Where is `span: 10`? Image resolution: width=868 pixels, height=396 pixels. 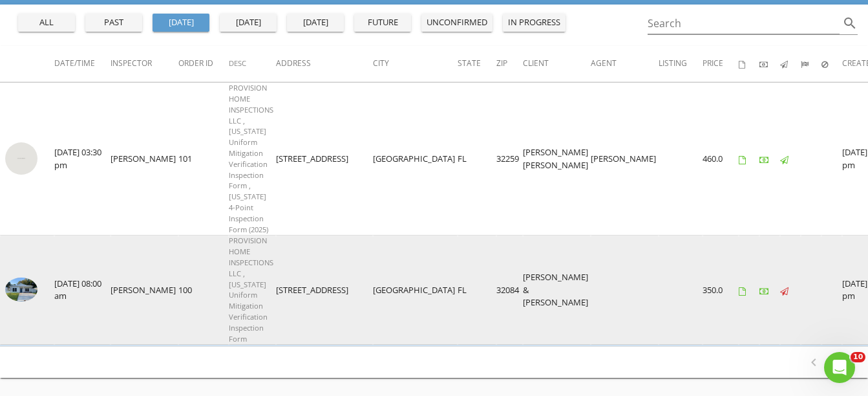
span: 10 is located at coordinates (858, 357).